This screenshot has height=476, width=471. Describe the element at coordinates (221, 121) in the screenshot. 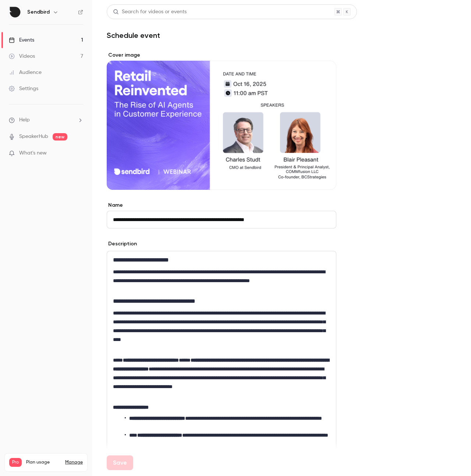

I see `section: Cover image` at that location.